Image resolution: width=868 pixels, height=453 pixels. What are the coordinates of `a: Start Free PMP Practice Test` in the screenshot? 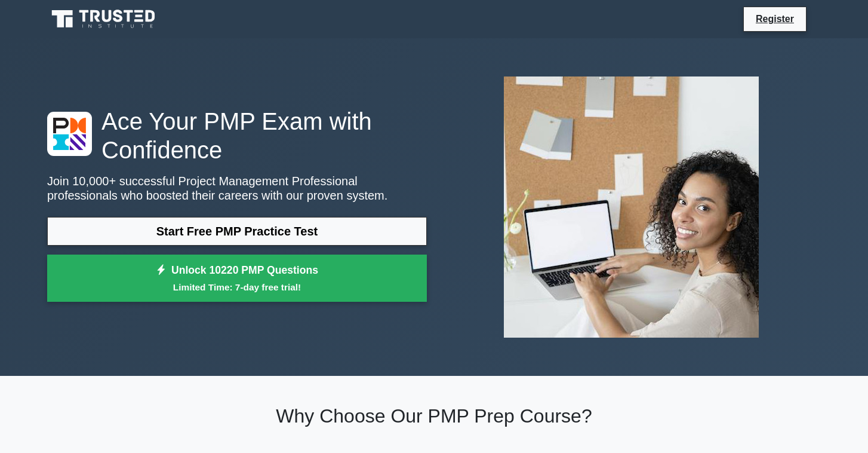 It's located at (237, 232).